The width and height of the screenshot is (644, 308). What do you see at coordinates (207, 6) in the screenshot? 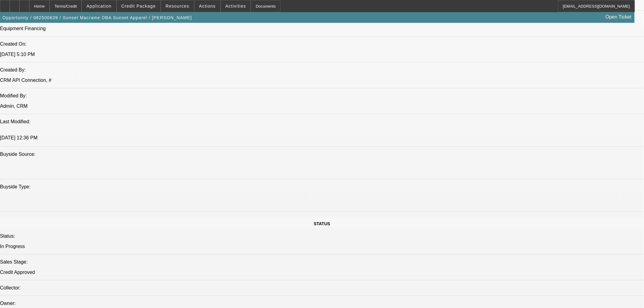
I see `button: Actions` at bounding box center [207, 6].